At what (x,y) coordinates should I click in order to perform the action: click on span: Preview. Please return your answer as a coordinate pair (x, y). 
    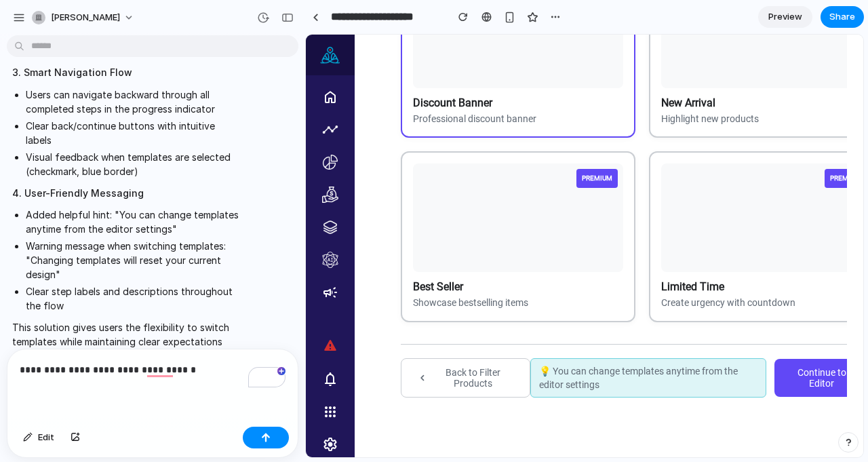
    Looking at the image, I should click on (785, 17).